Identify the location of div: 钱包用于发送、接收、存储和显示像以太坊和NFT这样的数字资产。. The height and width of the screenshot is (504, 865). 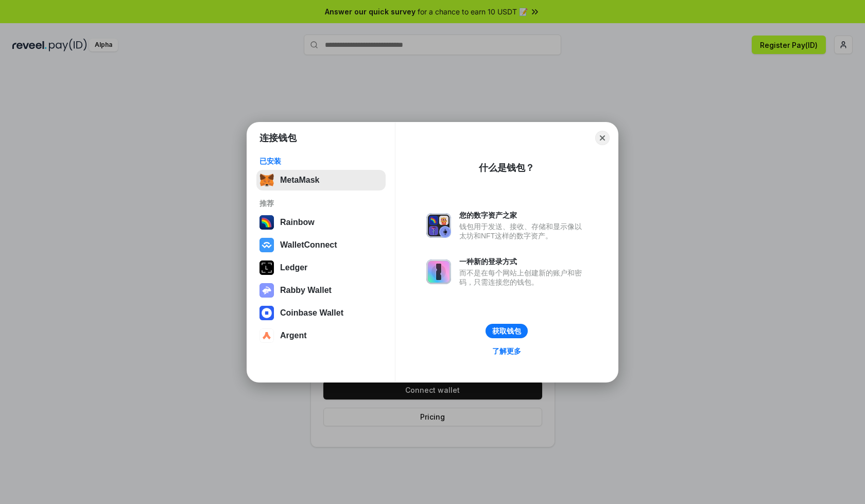
(523, 231).